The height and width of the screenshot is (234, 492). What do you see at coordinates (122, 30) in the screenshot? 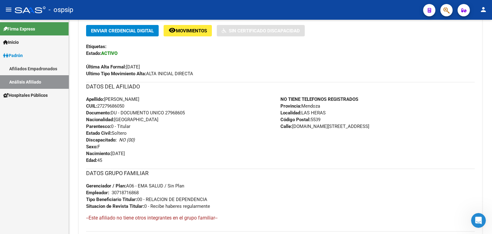
I see `button: Enviar Credencial Digital` at bounding box center [122, 30].